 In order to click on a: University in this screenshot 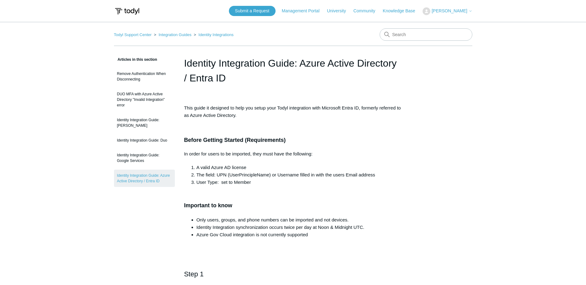, I will do `click(339, 11)`.